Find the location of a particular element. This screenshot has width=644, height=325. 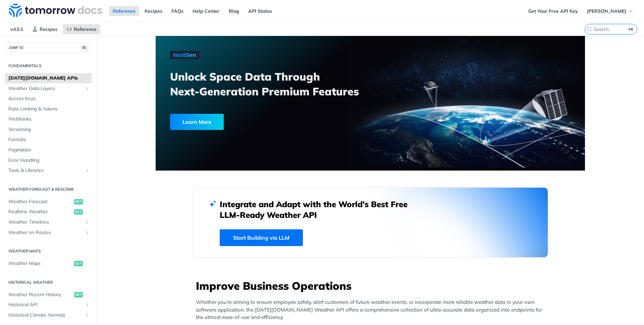

button: Show subpages for Weather Timelines is located at coordinates (87, 223).